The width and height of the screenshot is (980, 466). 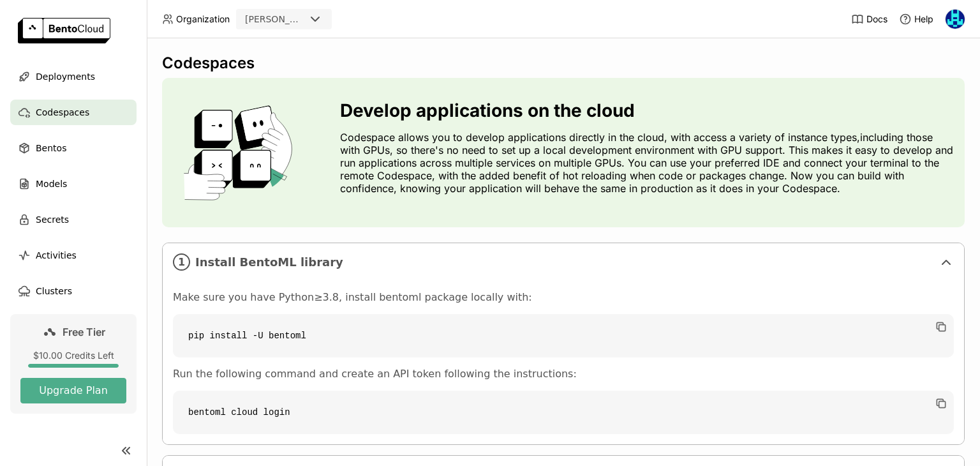 What do you see at coordinates (241, 153) in the screenshot?
I see `img: cover onboarding` at bounding box center [241, 153].